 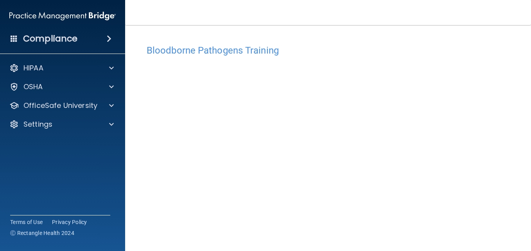 What do you see at coordinates (61, 68) in the screenshot?
I see `a: HIPAA` at bounding box center [61, 68].